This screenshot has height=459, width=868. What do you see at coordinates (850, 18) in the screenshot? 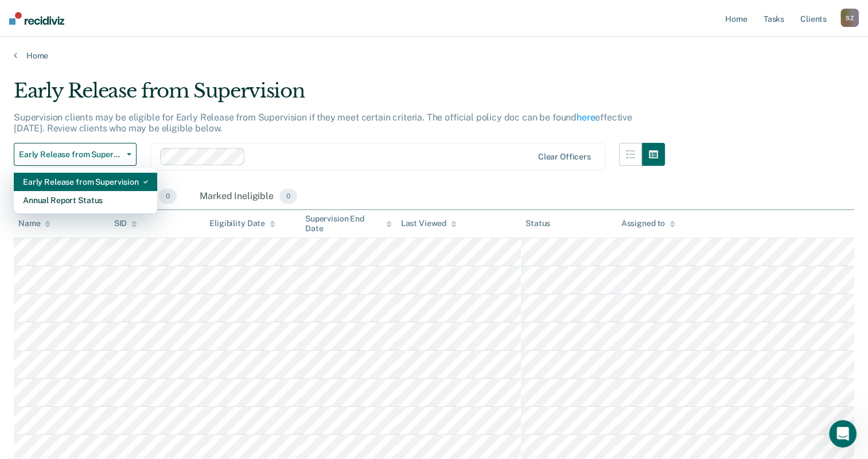
I see `div: S Z` at bounding box center [850, 18].